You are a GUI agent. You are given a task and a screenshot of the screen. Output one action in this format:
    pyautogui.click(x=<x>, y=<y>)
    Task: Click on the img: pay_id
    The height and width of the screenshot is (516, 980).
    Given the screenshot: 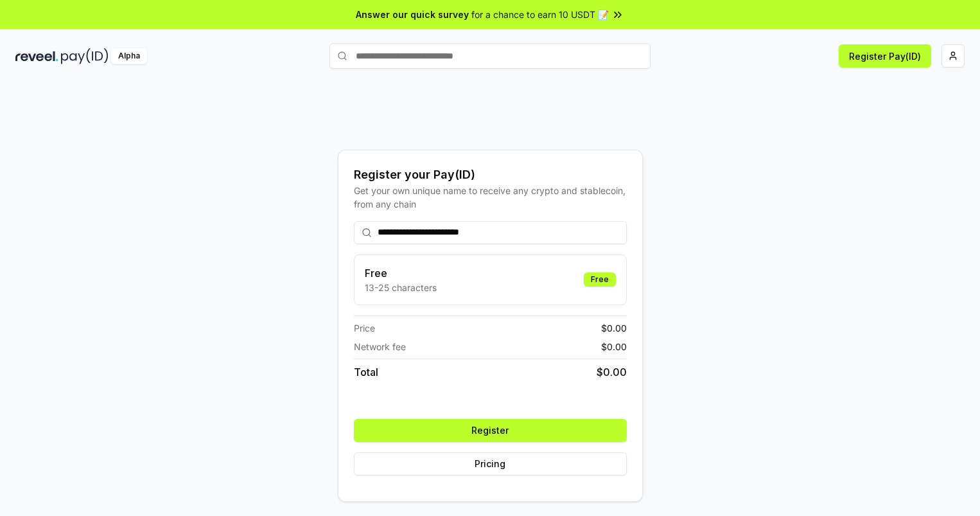 What is the action you would take?
    pyautogui.click(x=85, y=56)
    